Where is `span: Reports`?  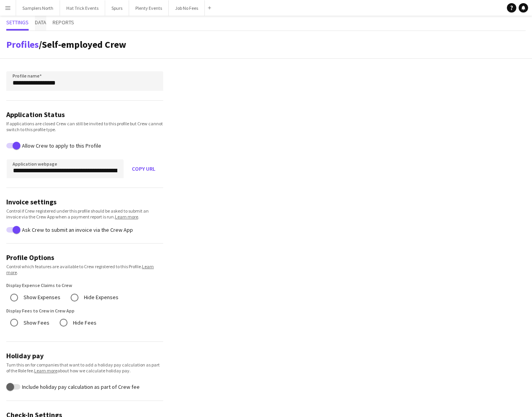
span: Reports is located at coordinates (63, 23).